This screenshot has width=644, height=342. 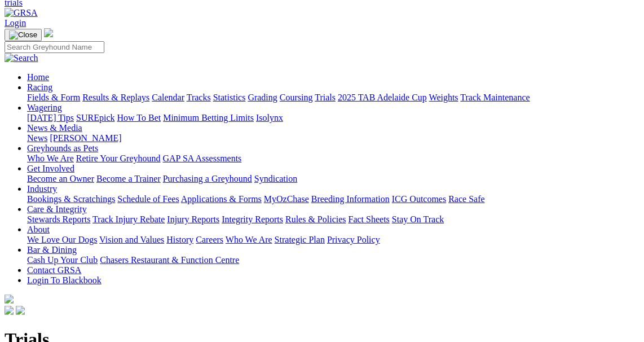 I want to click on img: facebook.svg, so click(x=9, y=311).